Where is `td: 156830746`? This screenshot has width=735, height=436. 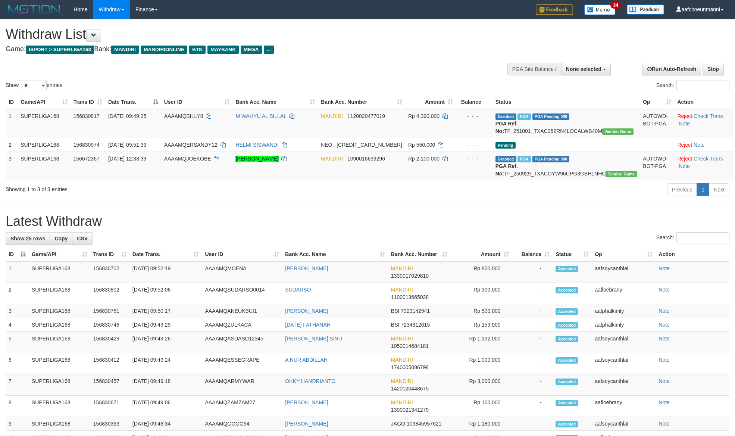 td: 156830746 is located at coordinates (110, 325).